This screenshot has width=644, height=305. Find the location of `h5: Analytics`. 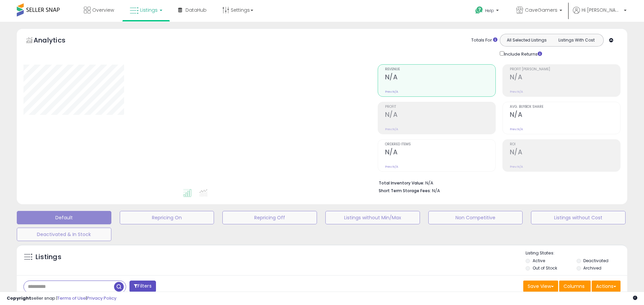

h5: Analytics is located at coordinates (56, 41).